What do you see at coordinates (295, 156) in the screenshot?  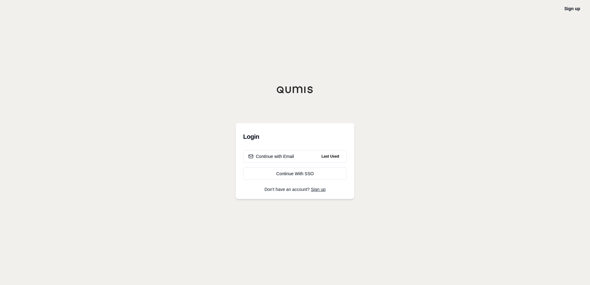 I see `button: Continue with EmailLast Used` at bounding box center [295, 156].